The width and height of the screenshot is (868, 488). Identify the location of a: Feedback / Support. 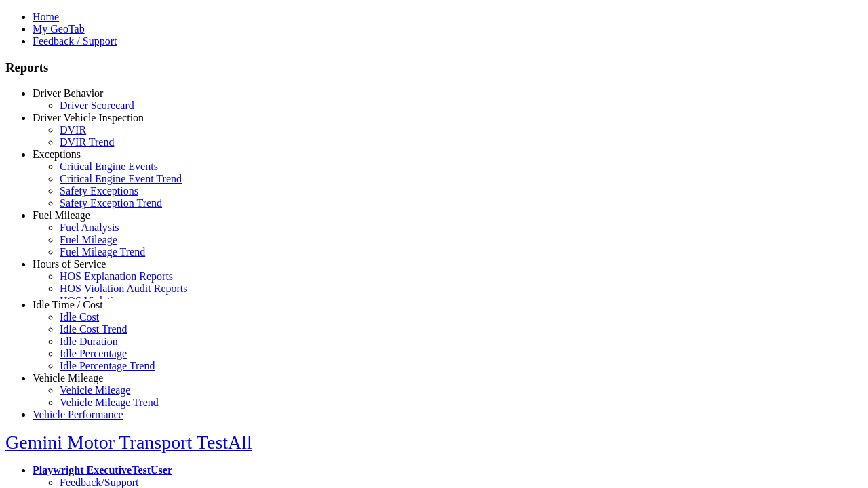
(75, 40).